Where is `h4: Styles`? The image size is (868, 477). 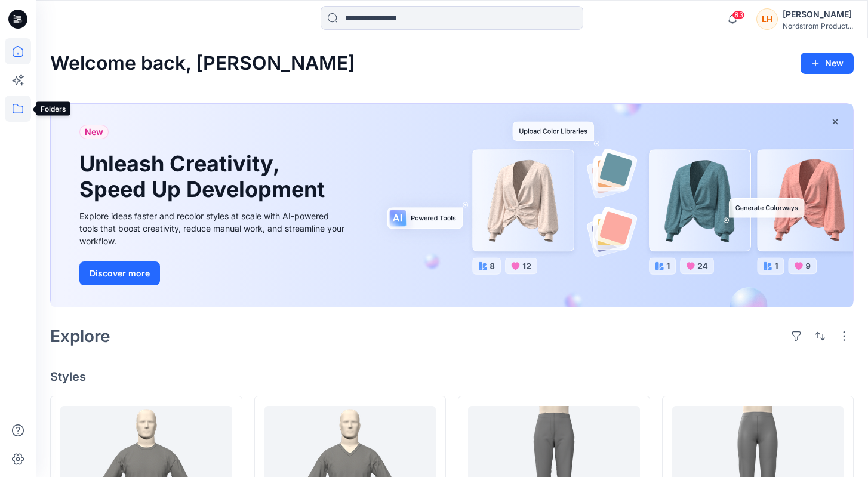
h4: Styles is located at coordinates (452, 377).